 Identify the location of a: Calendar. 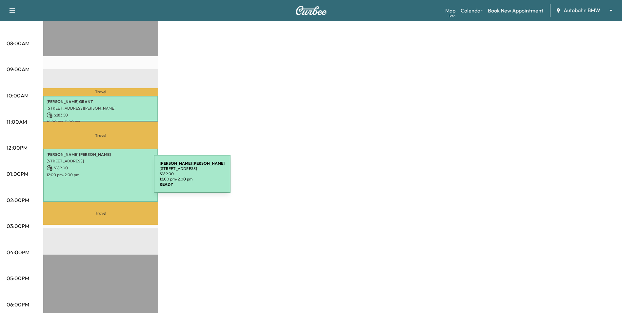
(472, 10).